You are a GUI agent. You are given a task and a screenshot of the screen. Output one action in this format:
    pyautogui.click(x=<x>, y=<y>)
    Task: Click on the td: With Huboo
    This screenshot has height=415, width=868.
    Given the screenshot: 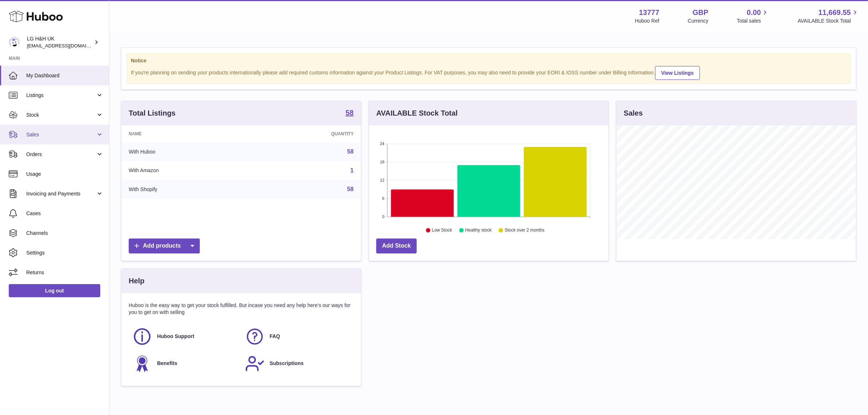 What is the action you would take?
    pyautogui.click(x=187, y=151)
    